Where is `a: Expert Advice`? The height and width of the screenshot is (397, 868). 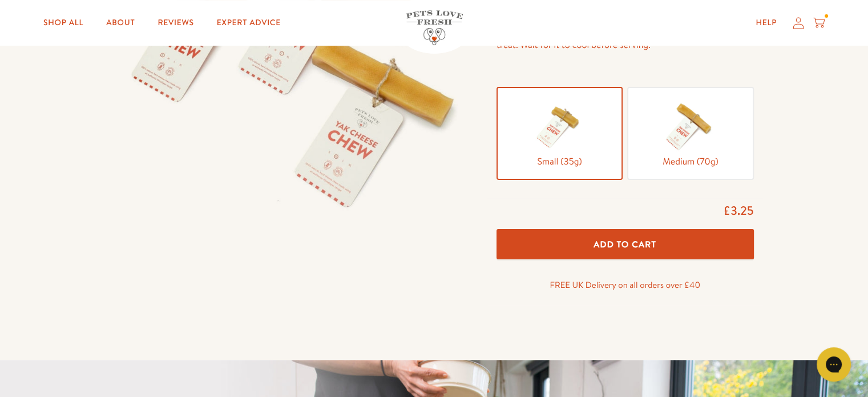
a: Expert Advice is located at coordinates (249, 23).